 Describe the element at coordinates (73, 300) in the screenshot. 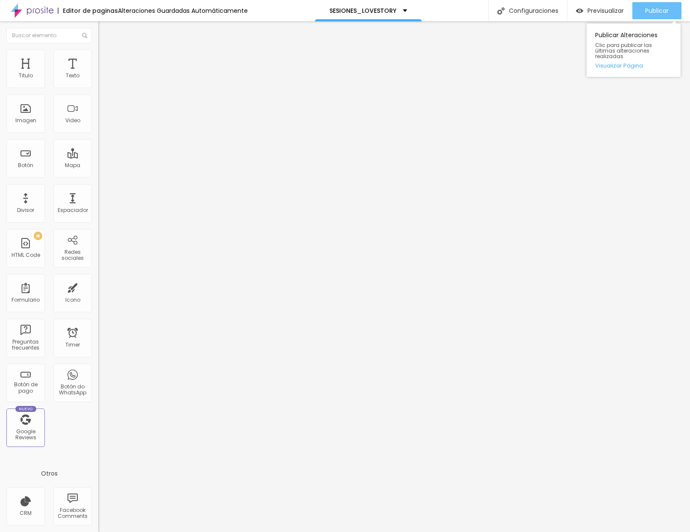

I see `div: Icono` at that location.